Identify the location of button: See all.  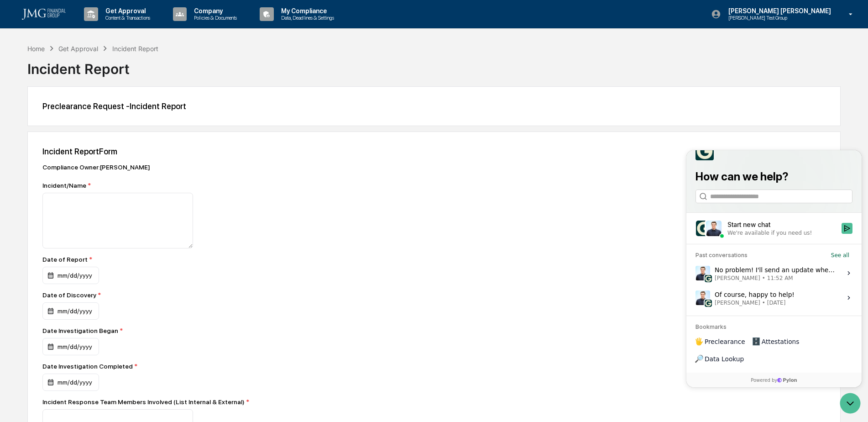
(154, 105).